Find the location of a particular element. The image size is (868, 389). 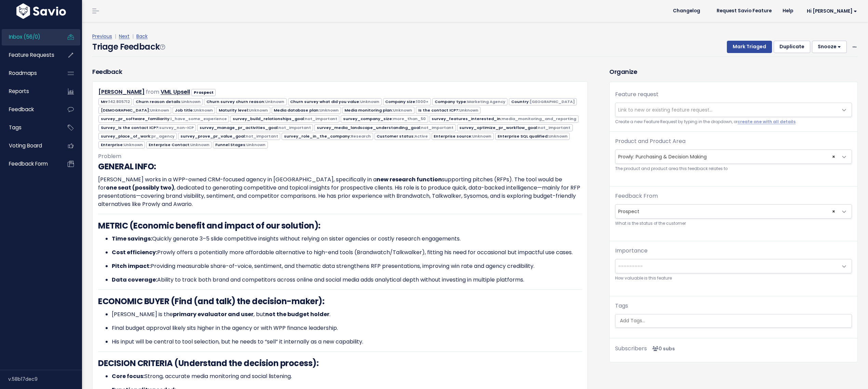

span: Churn reason details: is located at coordinates (168, 102).